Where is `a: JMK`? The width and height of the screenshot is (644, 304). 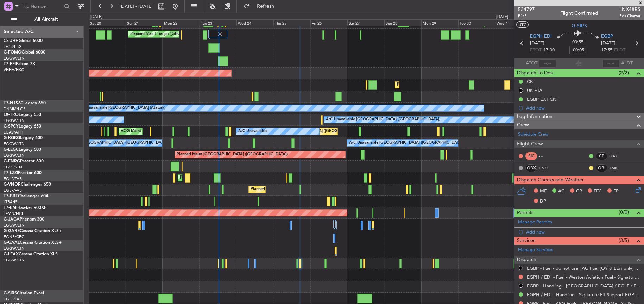 a: JMK is located at coordinates (617, 168).